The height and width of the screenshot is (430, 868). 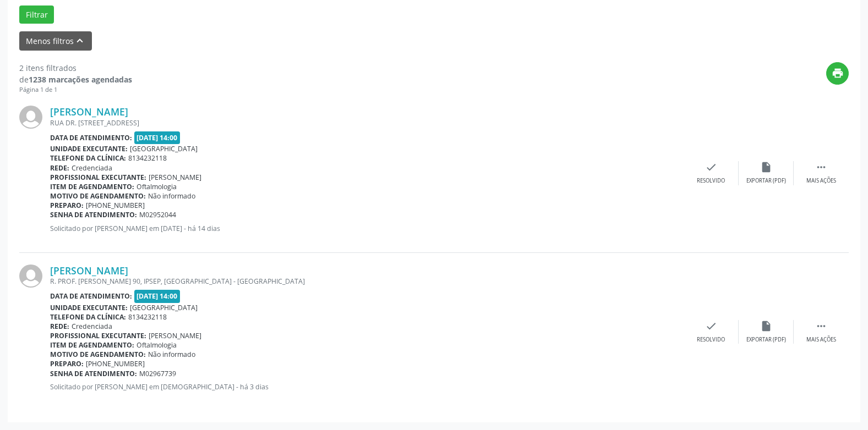 I want to click on button: Menos filtroskeyboard_arrow_up, so click(x=56, y=40).